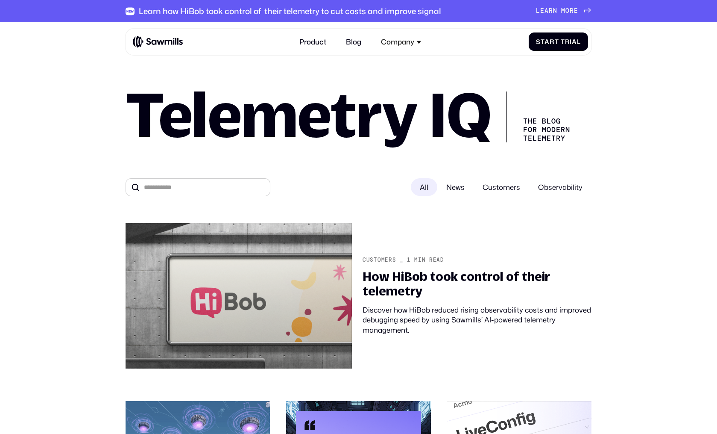 This screenshot has width=717, height=434. Describe the element at coordinates (538, 11) in the screenshot. I see `span: L` at that location.